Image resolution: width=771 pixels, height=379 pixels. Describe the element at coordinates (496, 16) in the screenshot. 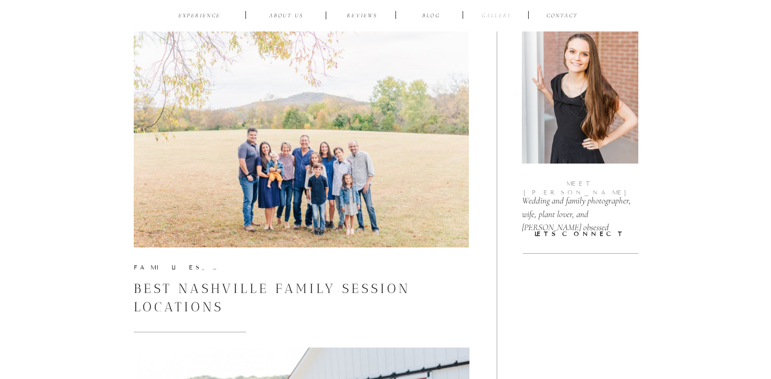

I see `nav: Gallery` at that location.